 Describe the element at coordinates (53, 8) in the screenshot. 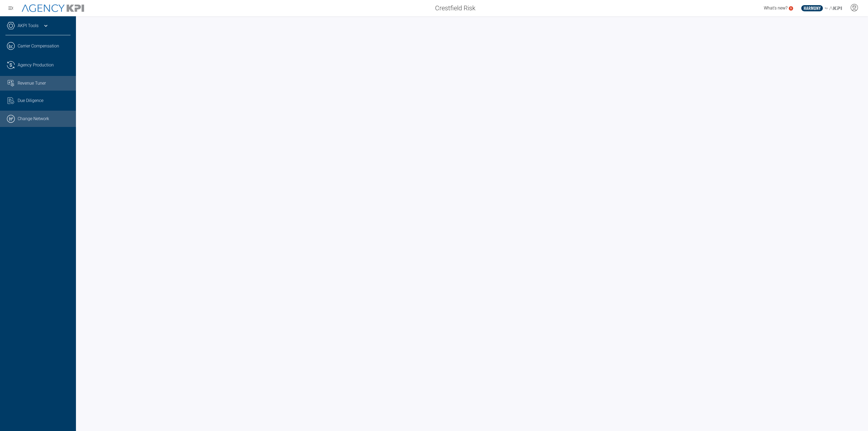

I see `img: AgencyKPI` at that location.